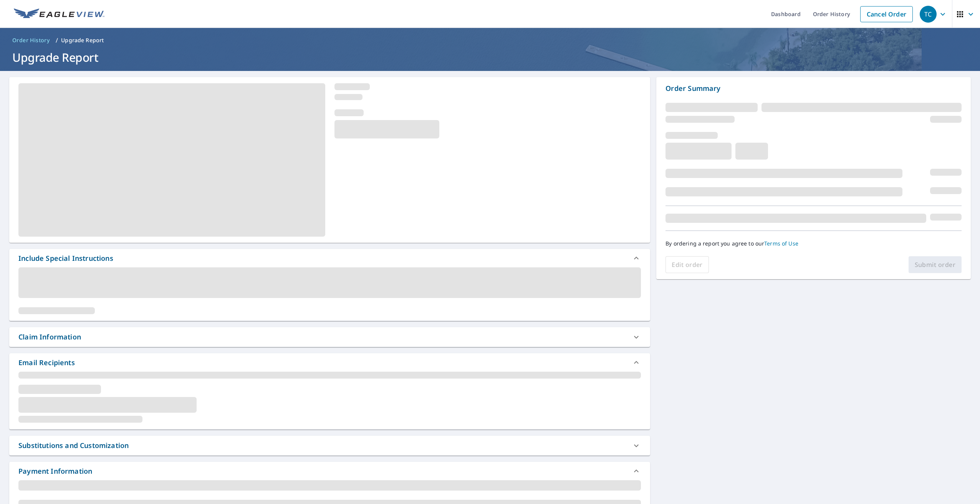 Image resolution: width=980 pixels, height=504 pixels. I want to click on span: Order History, so click(30, 40).